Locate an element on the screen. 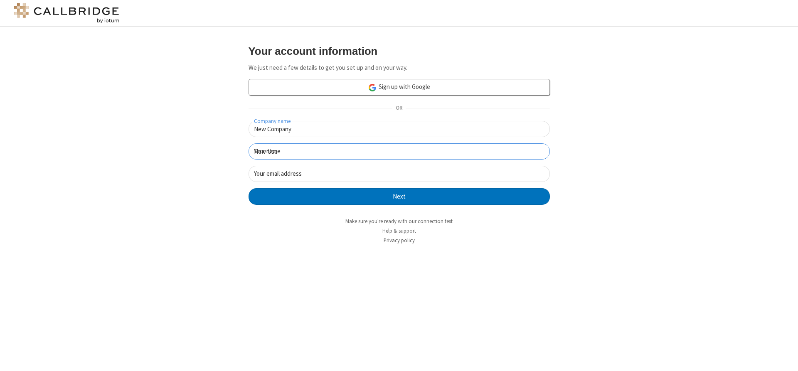  a: Privacy policy is located at coordinates (399, 240).